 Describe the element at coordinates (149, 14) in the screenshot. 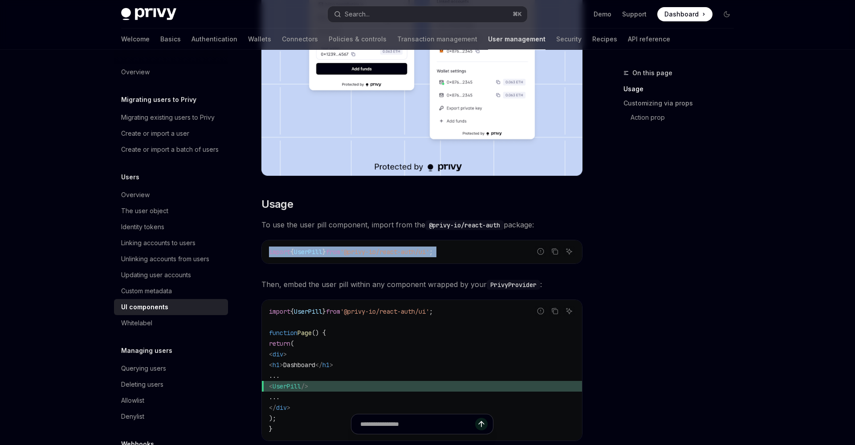

I see `img: dark logo` at that location.